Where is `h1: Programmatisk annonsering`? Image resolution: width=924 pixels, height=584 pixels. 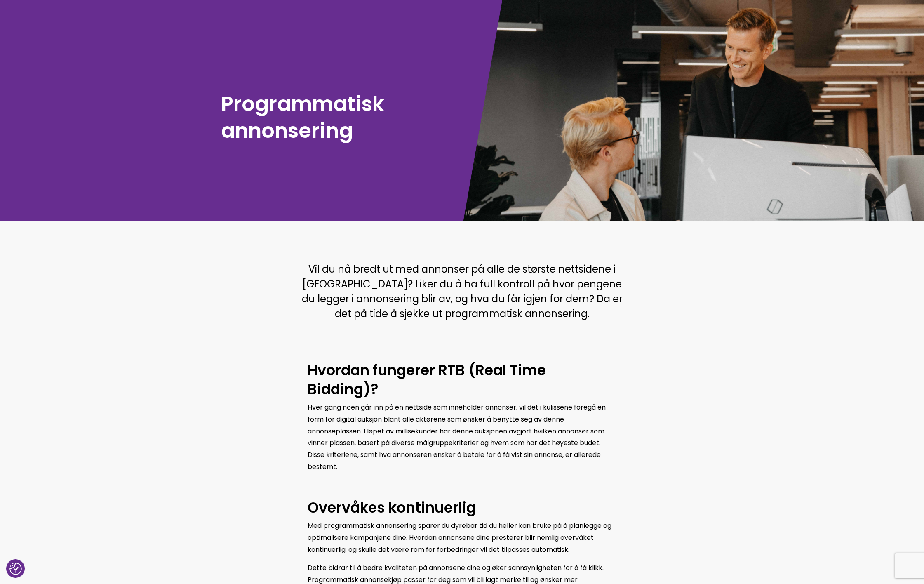
h1: Programmatisk annonsering is located at coordinates (339, 117).